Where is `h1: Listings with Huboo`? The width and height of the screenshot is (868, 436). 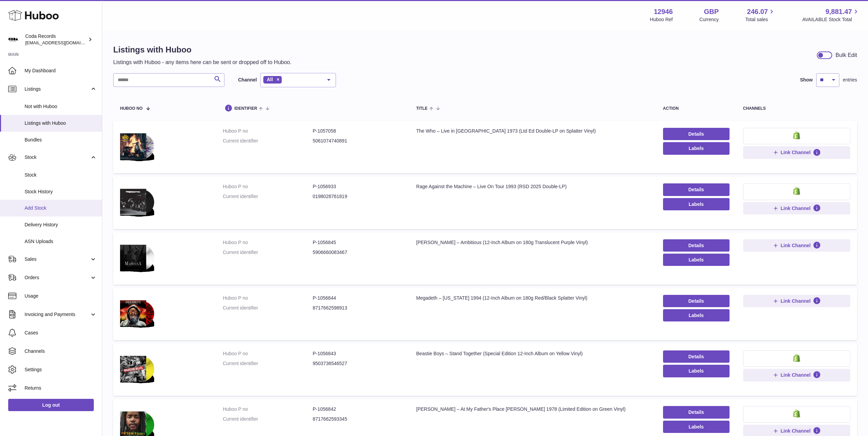
h1: Listings with Huboo is located at coordinates (203, 50).